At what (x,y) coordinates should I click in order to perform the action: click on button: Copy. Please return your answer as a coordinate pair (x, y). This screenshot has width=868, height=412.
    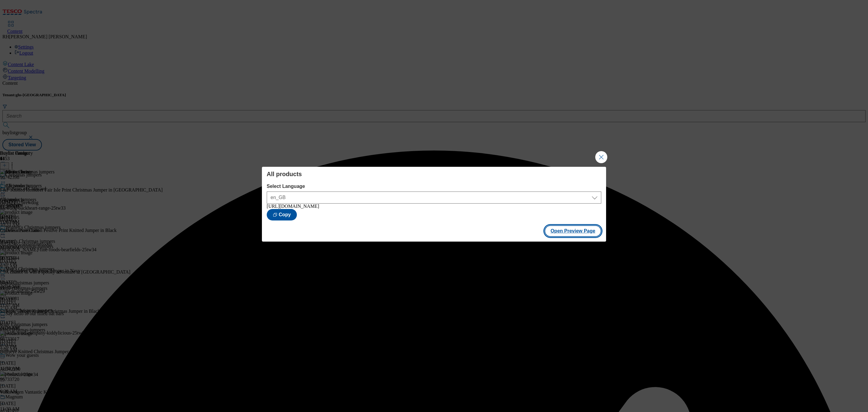
    Looking at the image, I should click on (282, 215).